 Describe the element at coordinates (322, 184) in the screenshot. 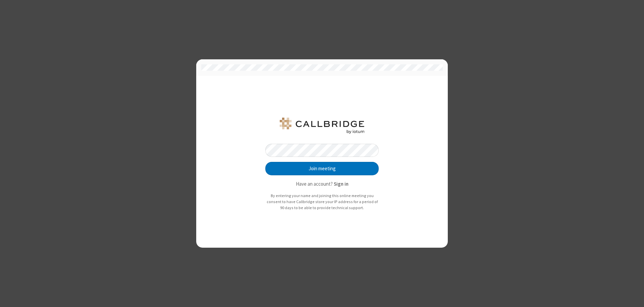

I see `p: Have an account?` at that location.